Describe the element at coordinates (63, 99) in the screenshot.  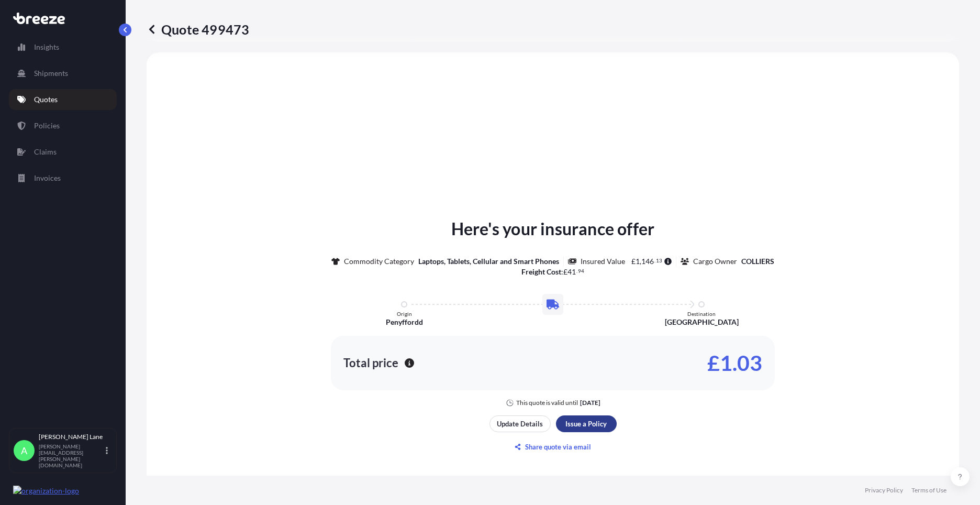
I see `a: Quotes` at that location.